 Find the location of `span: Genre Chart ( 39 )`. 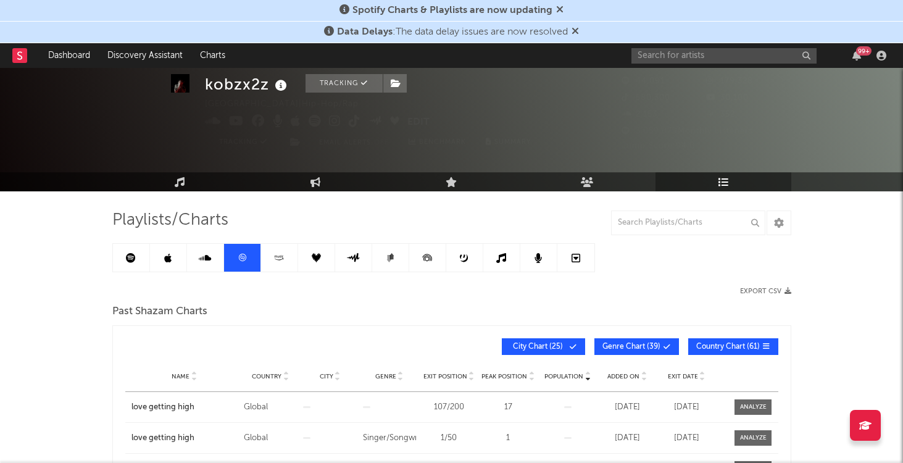

span: Genre Chart ( 39 ) is located at coordinates (632, 347).